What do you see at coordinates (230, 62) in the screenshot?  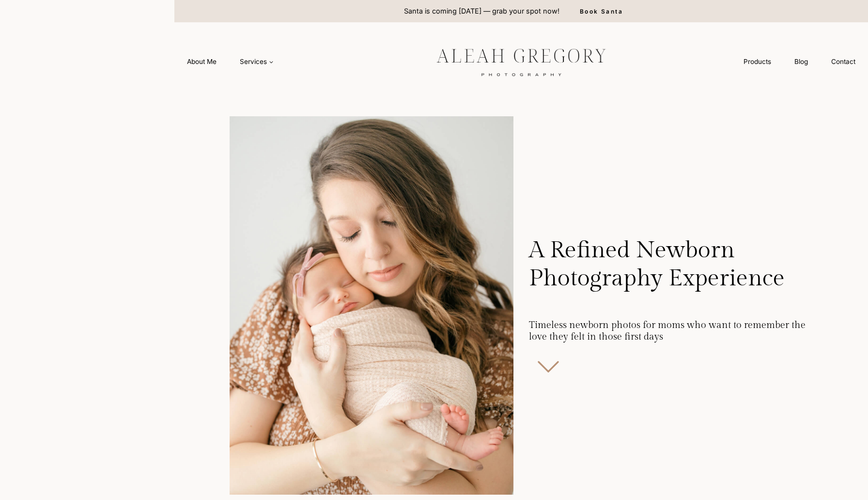 I see `nav: Primary` at bounding box center [230, 62].